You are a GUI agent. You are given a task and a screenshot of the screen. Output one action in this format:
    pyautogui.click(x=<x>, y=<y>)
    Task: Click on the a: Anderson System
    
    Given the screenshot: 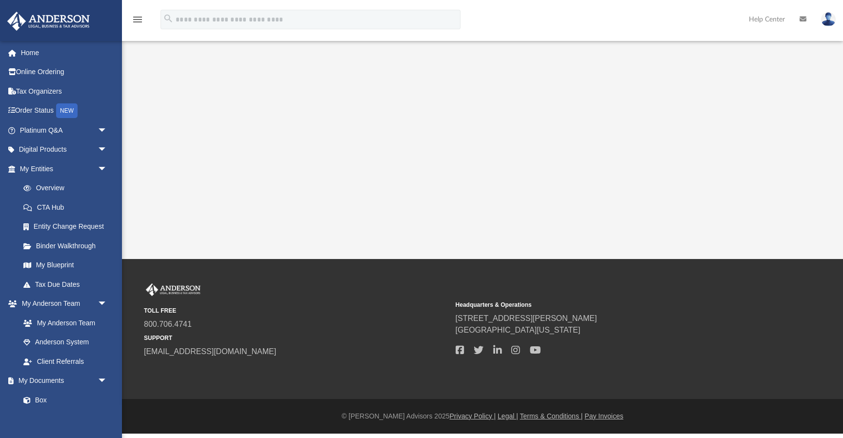 What is the action you would take?
    pyautogui.click(x=65, y=343)
    